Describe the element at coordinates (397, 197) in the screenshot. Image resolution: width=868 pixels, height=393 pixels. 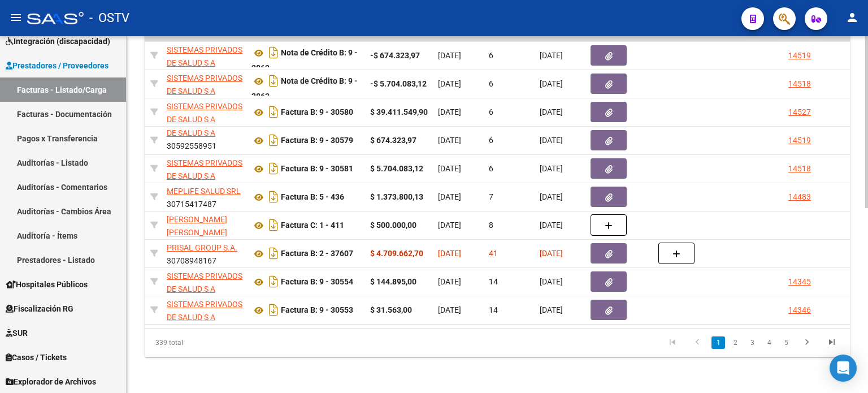
I see `strong: $ 1.373.800,13` at that location.